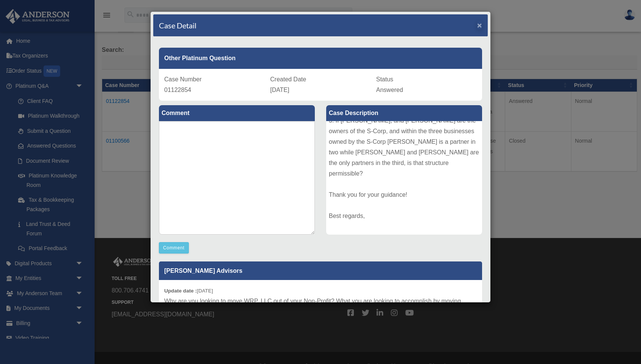 The width and height of the screenshot is (641, 364). I want to click on div: Hello, We are working to make sure we have all of our ducks in a row before our upcoming call on ..., so click(404, 178).